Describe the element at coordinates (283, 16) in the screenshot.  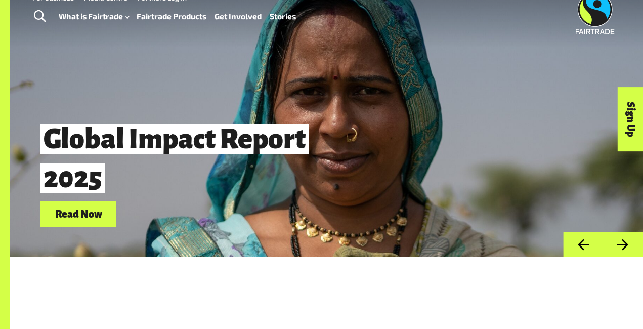
I see `a: Stories` at that location.